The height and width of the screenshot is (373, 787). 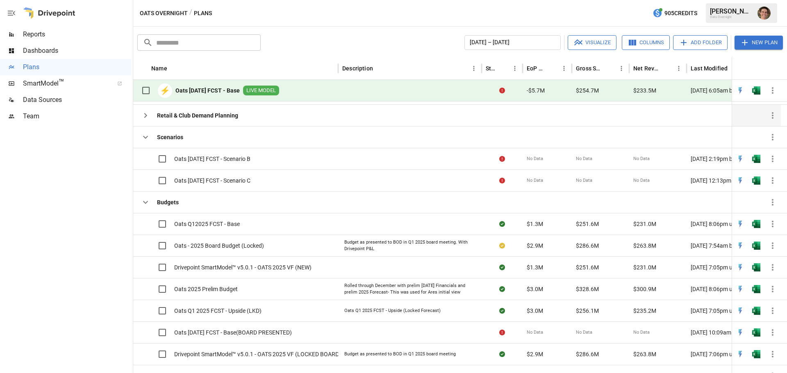 What do you see at coordinates (645, 289) in the screenshot?
I see `span: $300.9M` at bounding box center [645, 289].